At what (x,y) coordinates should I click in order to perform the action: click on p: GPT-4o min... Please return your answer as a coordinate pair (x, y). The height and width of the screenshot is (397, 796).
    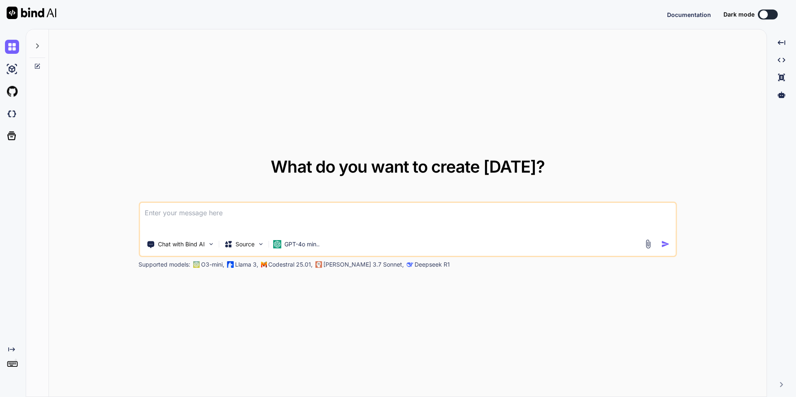
    Looking at the image, I should click on (302, 245).